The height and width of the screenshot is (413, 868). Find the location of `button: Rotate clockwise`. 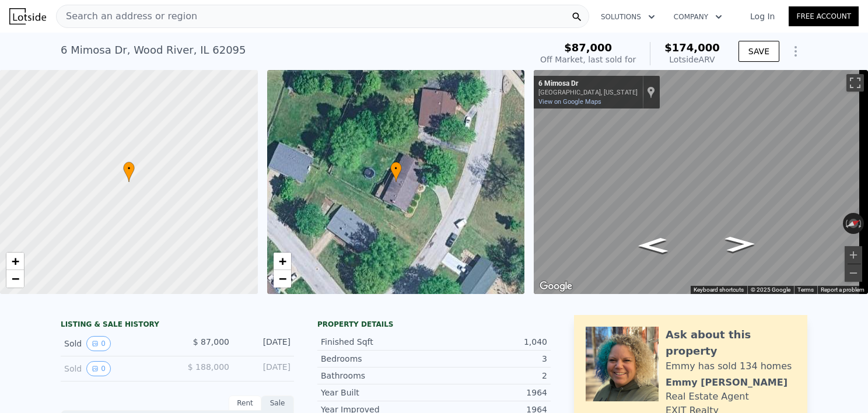

button: Rotate clockwise is located at coordinates (861, 224).